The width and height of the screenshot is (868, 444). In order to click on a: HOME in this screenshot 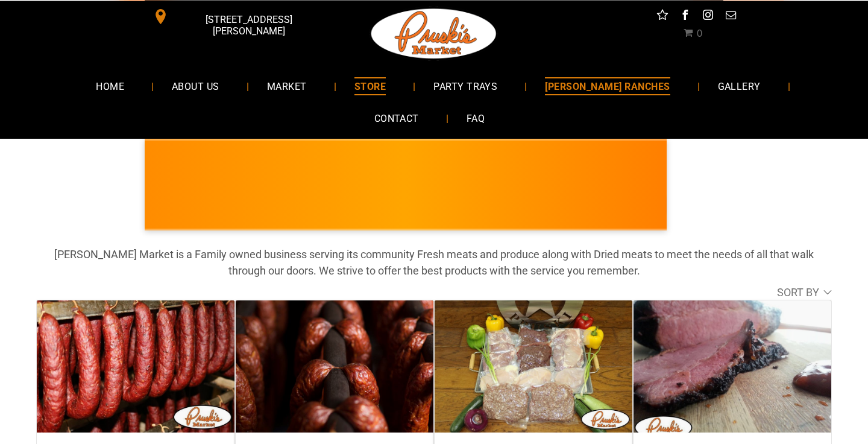, I will do `click(110, 86)`.